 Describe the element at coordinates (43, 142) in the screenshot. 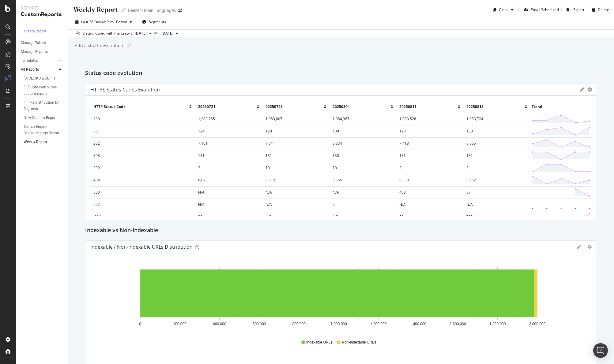

I see `a: Weekly Report` at that location.